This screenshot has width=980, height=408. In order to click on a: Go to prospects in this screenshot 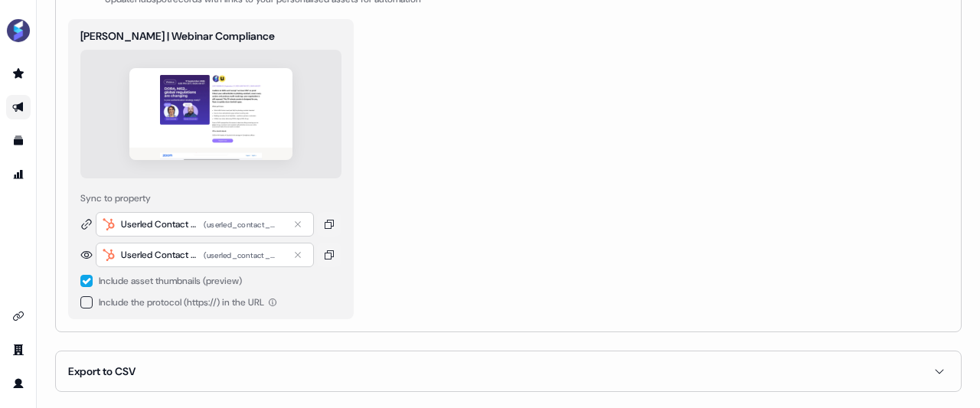, I will do `click(18, 73)`.